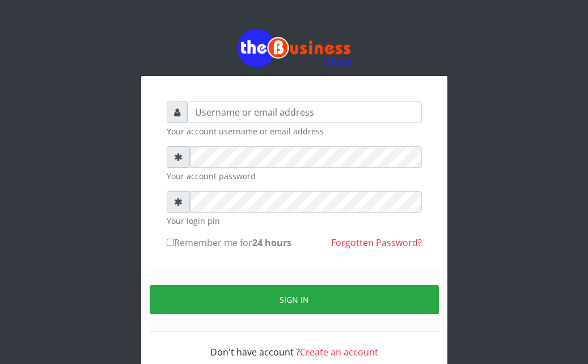 Image resolution: width=588 pixels, height=364 pixels. Describe the element at coordinates (294, 130) in the screenshot. I see `small: Your account username or email address` at that location.